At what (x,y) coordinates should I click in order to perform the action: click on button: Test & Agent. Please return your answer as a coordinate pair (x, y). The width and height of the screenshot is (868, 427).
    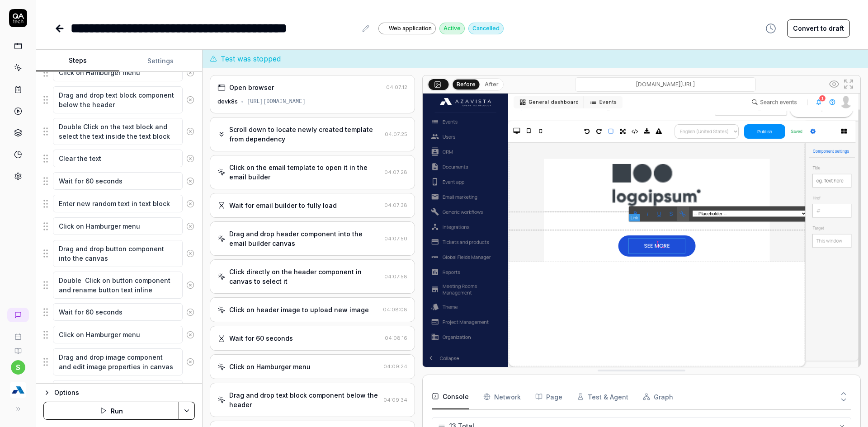
    Looking at the image, I should click on (603, 397).